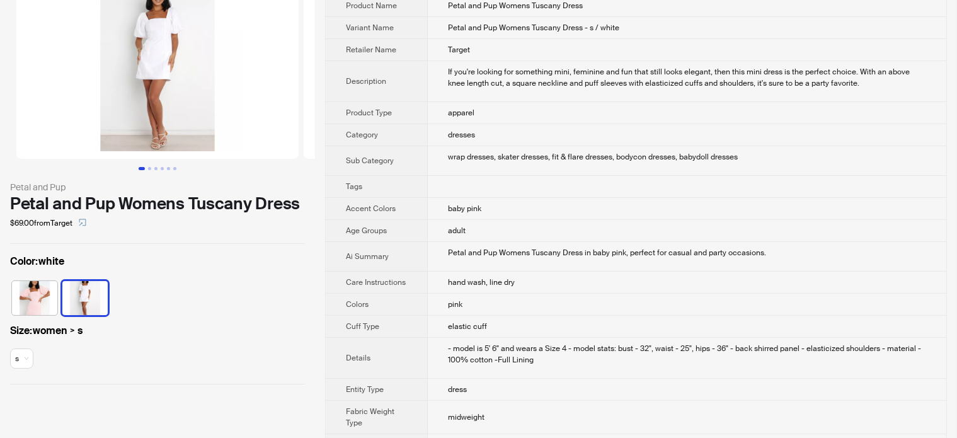  What do you see at coordinates (371, 50) in the screenshot?
I see `span: Retailer Name` at bounding box center [371, 50].